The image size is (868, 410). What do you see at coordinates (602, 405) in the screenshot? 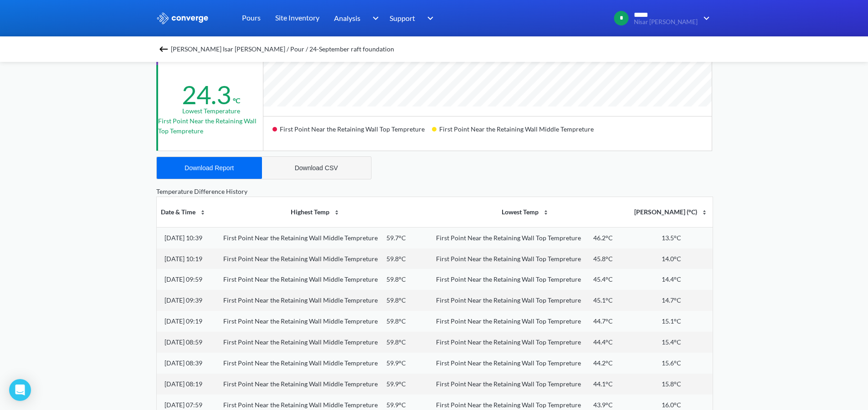
I see `div: 43.9°C` at bounding box center [602, 405].